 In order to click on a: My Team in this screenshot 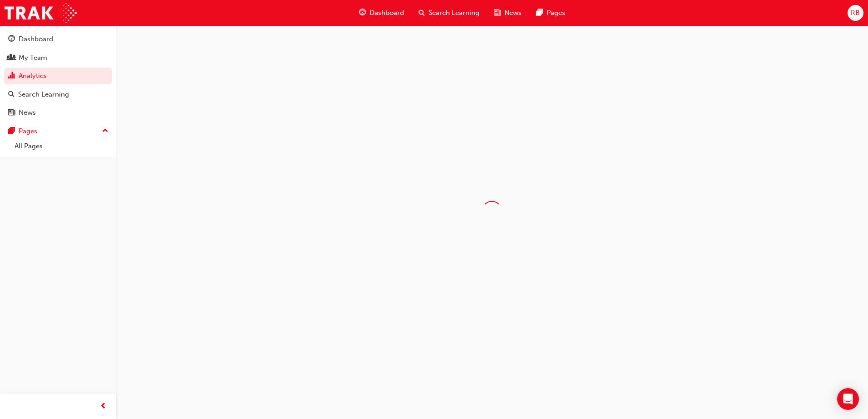, I will do `click(58, 57)`.